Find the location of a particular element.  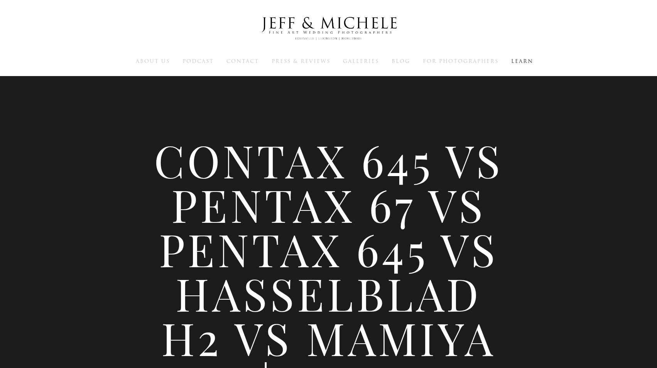

a: Learn is located at coordinates (522, 61).